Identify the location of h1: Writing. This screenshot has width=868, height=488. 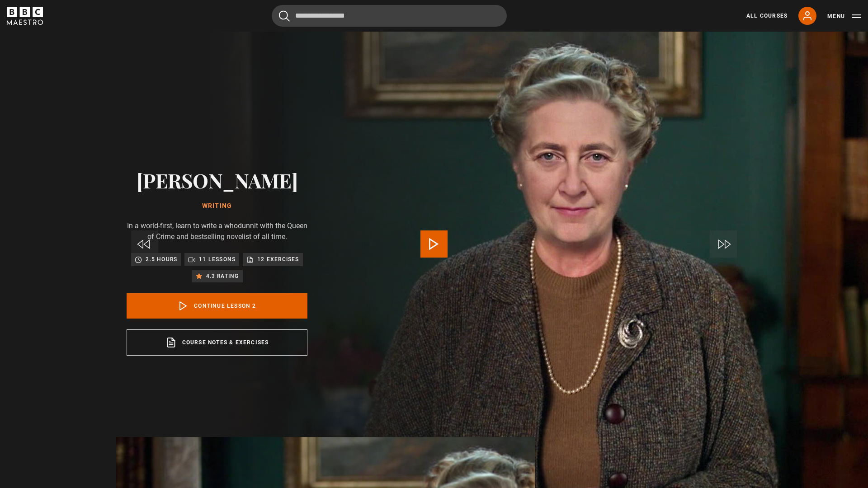
(217, 206).